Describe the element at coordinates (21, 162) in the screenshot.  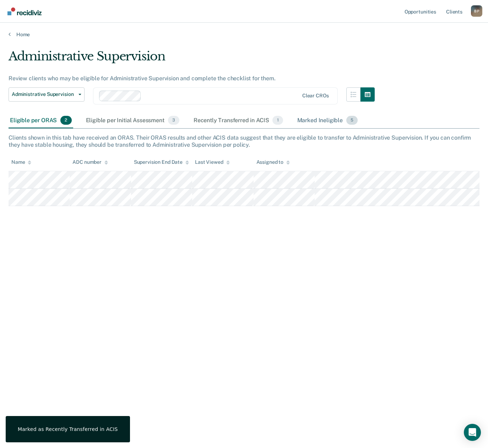
I see `div: Name` at that location.